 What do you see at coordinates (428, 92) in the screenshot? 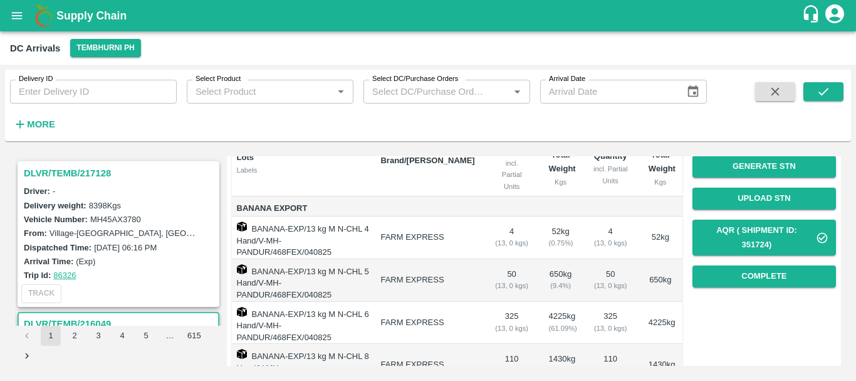
I see `input: Select DC/Purchase Orders` at bounding box center [428, 92].